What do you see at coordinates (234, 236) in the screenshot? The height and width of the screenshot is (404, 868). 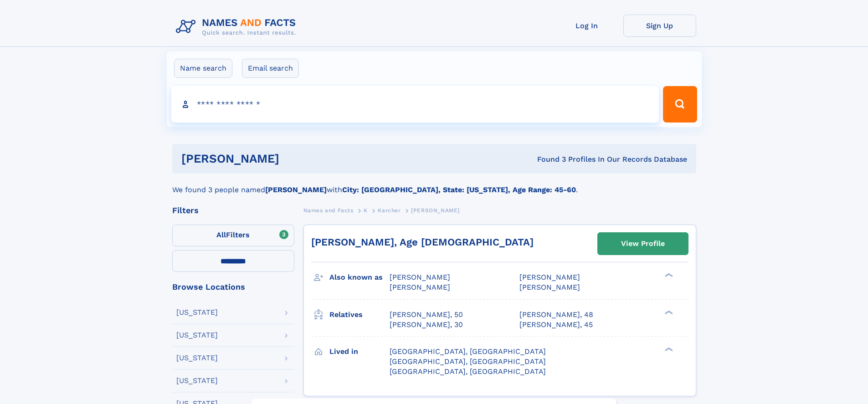 I see `label: Filters` at bounding box center [234, 236].